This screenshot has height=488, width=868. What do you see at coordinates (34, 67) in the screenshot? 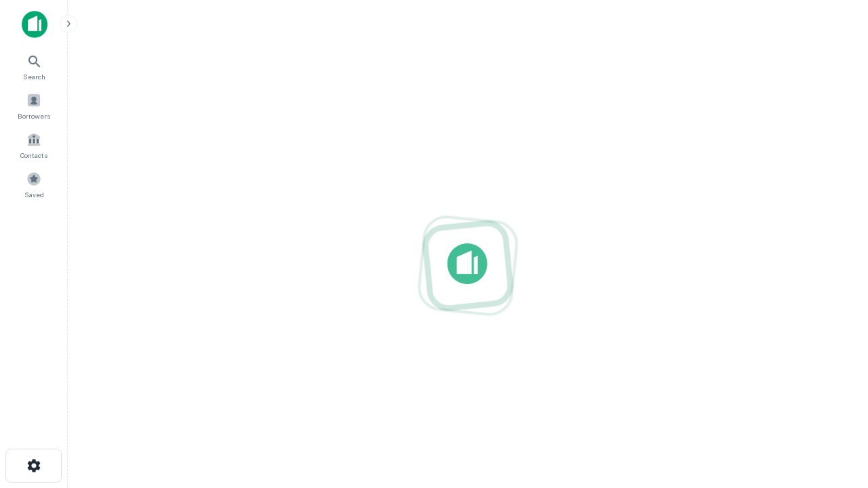
I see `a: Search` at bounding box center [34, 67].